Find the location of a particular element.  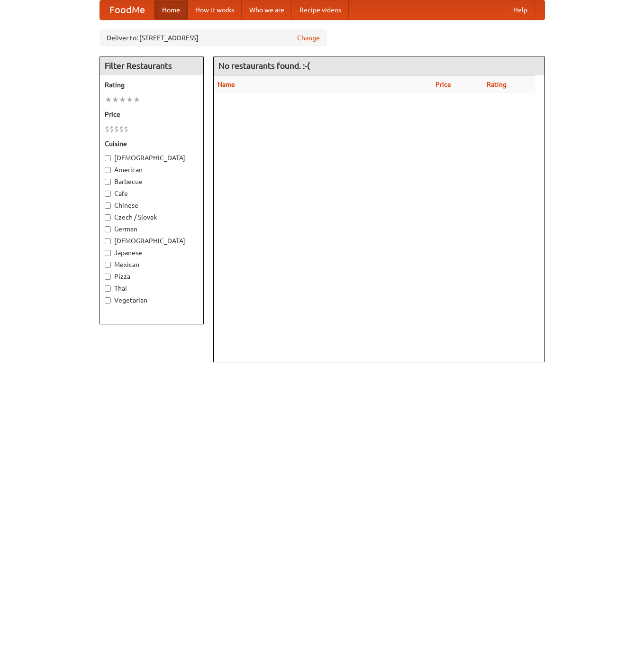

input: German is located at coordinates (107, 229).